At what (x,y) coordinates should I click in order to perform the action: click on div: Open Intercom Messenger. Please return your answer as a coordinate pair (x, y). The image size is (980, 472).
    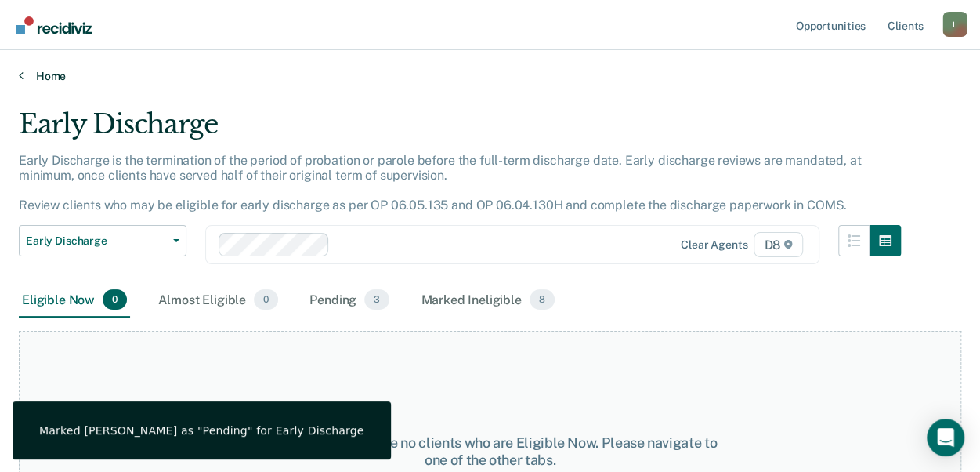
    Looking at the image, I should click on (946, 437).